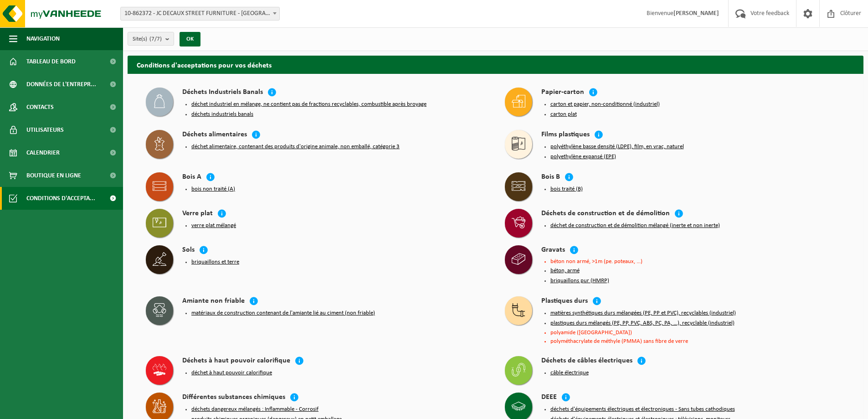 The image size is (868, 419). What do you see at coordinates (564, 115) in the screenshot?
I see `button: carton plat` at bounding box center [564, 115].